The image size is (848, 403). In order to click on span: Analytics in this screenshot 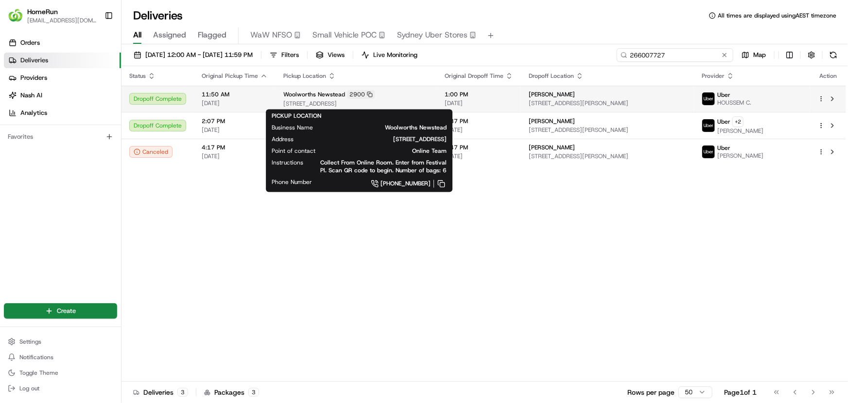, I will do `click(34, 113)`.